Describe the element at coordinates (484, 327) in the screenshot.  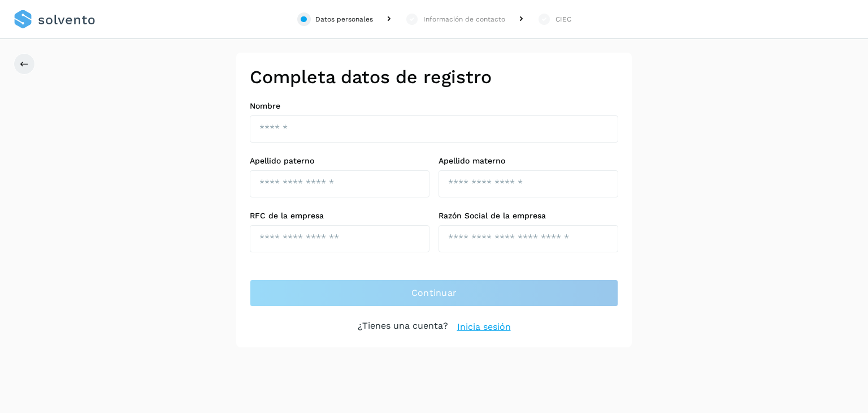
I see `a: Inicia sesión` at that location.